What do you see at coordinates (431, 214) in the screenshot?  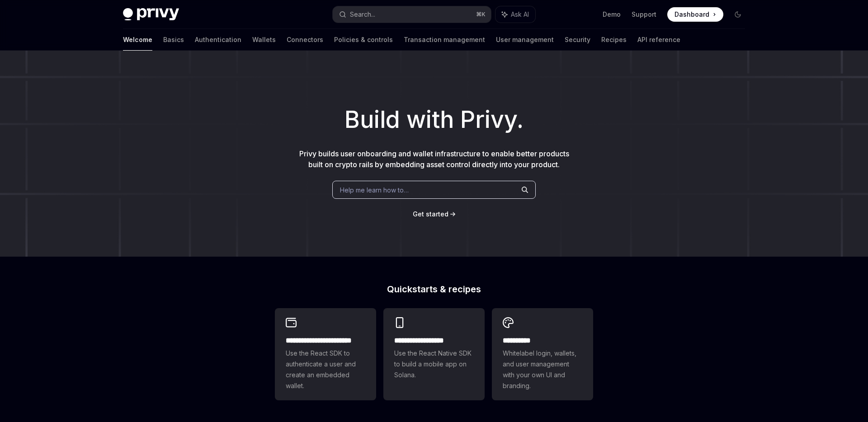 I see `span: Get started` at bounding box center [431, 214].